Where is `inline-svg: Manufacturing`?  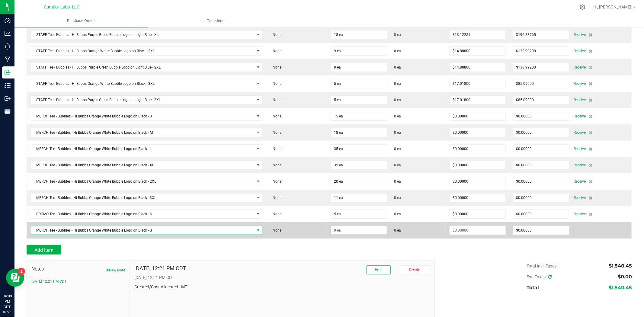
inline-svg: Manufacturing is located at coordinates (8, 59).